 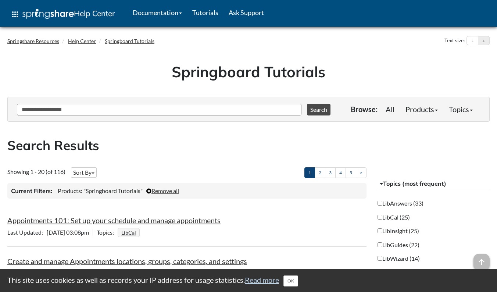 What do you see at coordinates (380, 203) in the screenshot?
I see `input: LibAnswers (33)` at bounding box center [380, 203].